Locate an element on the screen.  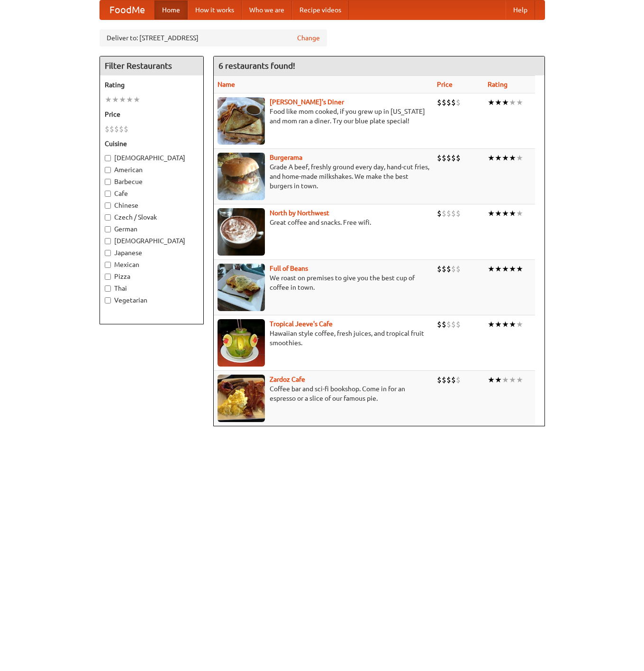
a: Burgerama is located at coordinates (285, 157).